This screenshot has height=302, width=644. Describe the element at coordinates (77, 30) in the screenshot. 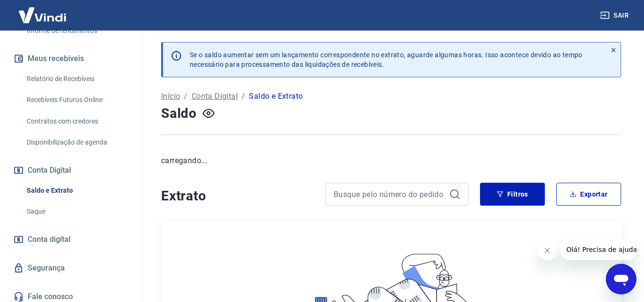

I see `a: Informe de rendimentos` at that location.